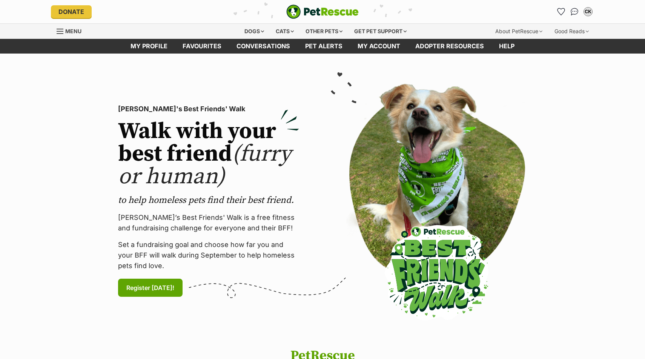 This screenshot has height=359, width=645. What do you see at coordinates (254, 31) in the screenshot?
I see `div: Dogs` at bounding box center [254, 31].